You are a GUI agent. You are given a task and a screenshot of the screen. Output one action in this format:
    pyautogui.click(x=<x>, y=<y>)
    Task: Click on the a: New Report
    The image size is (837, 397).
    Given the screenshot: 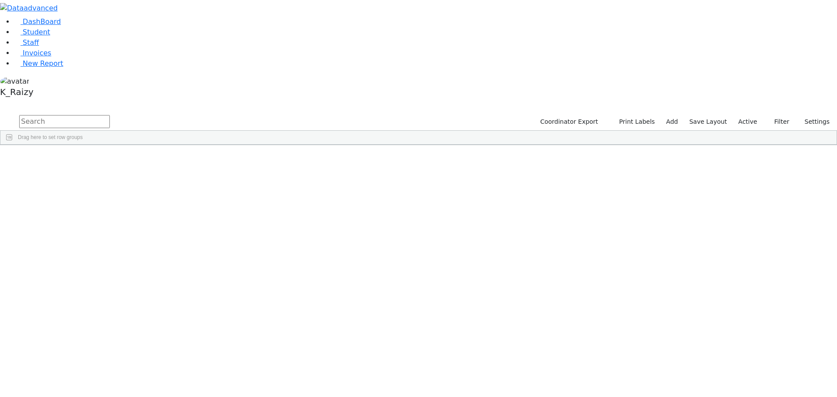 What is the action you would take?
    pyautogui.click(x=38, y=63)
    